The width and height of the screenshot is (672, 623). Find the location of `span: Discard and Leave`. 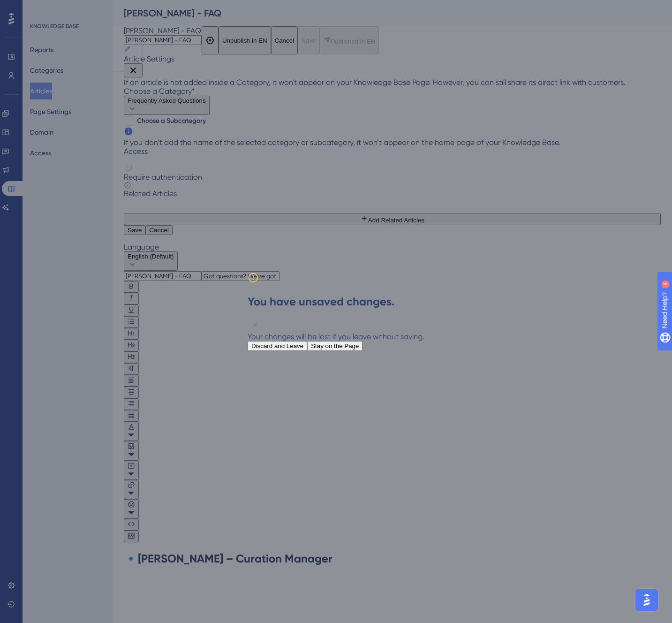

span: Discard and Leave is located at coordinates (277, 346).